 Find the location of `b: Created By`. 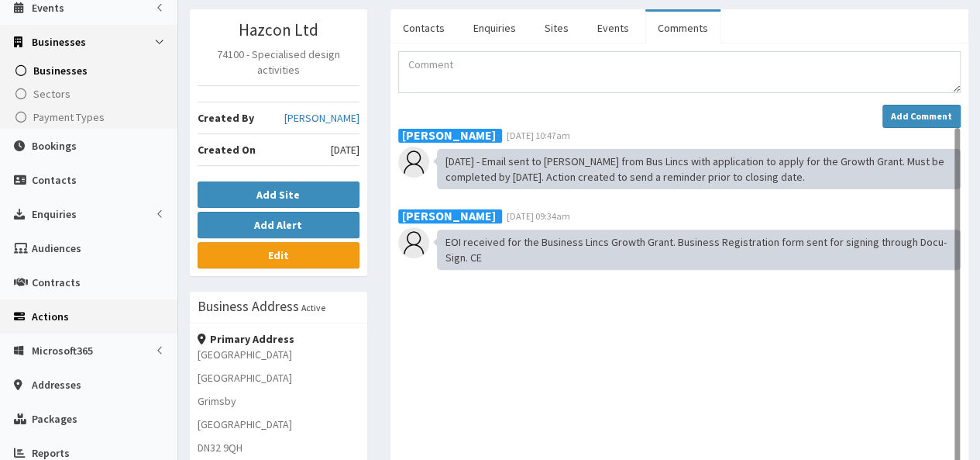

b: Created By is located at coordinates (225, 118).